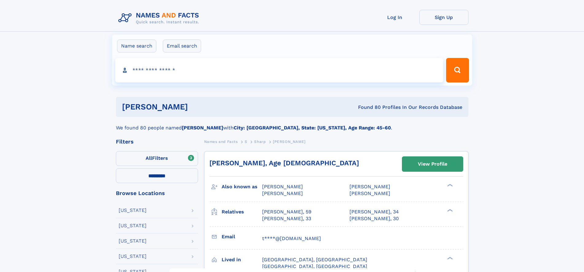  What do you see at coordinates (149, 158) in the screenshot?
I see `span: All` at bounding box center [149, 158].